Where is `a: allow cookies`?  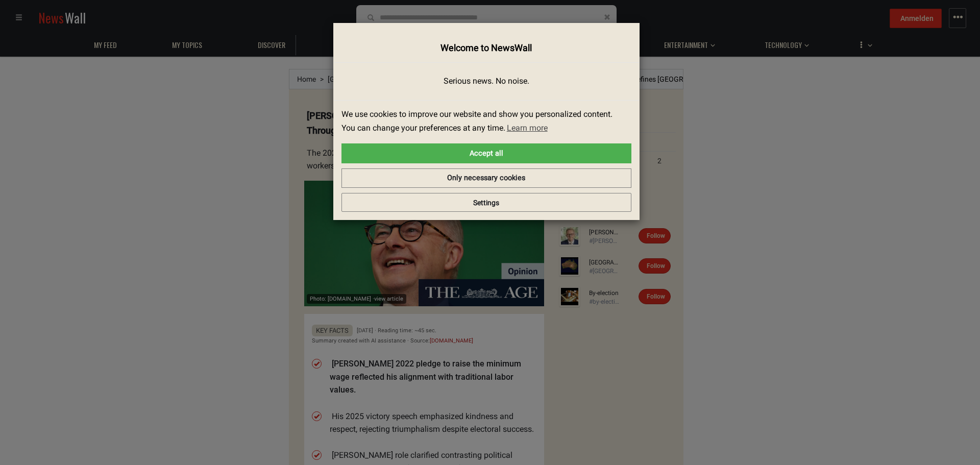
a: allow cookies is located at coordinates (486, 153).